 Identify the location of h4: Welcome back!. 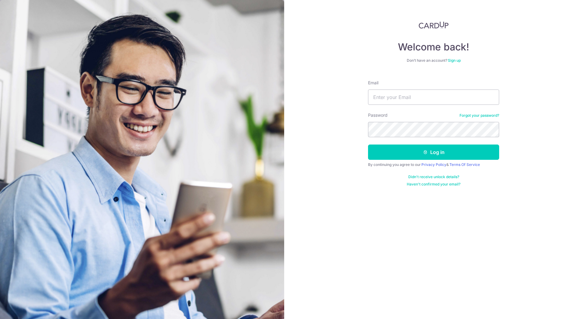
(434, 47).